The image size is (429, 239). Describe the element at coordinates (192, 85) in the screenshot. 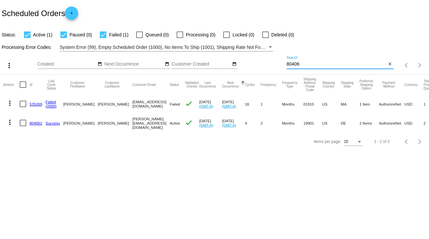

I see `mat-header-cell: Validation Checks` at that location.